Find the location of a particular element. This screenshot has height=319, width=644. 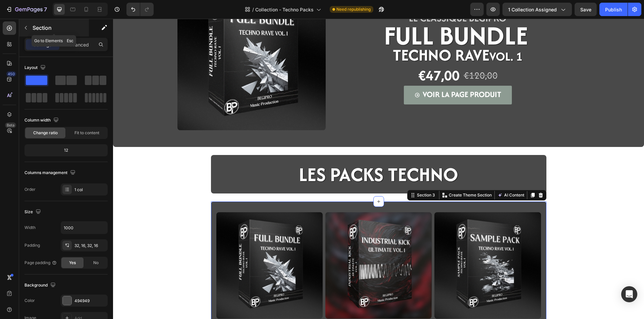

span: Vol. 1 is located at coordinates (393, 38).